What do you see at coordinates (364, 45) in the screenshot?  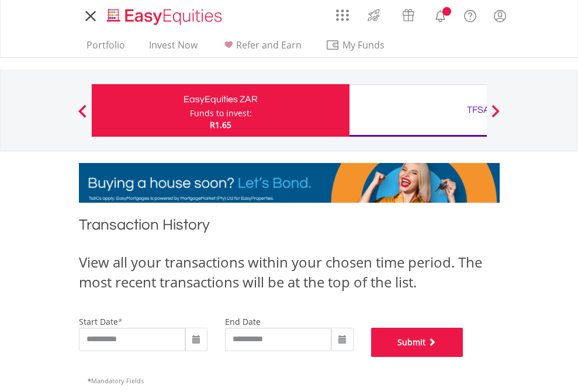 I see `span: My Funds` at bounding box center [364, 45].